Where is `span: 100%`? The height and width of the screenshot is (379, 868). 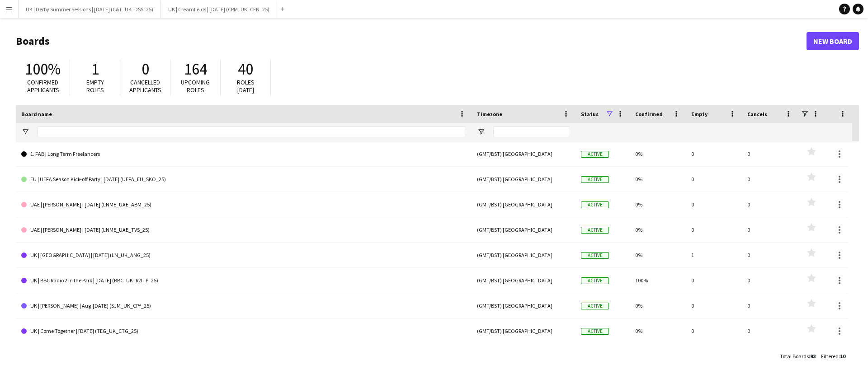 span: 100% is located at coordinates (42, 69).